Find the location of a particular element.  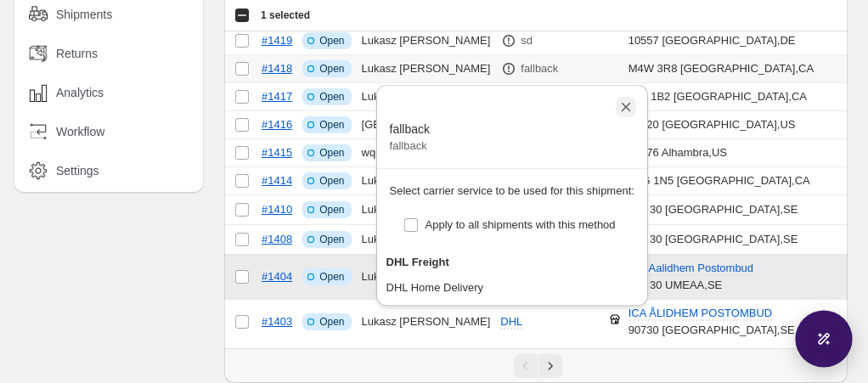

button: ICA Aalidhem Postombud is located at coordinates (690, 268).